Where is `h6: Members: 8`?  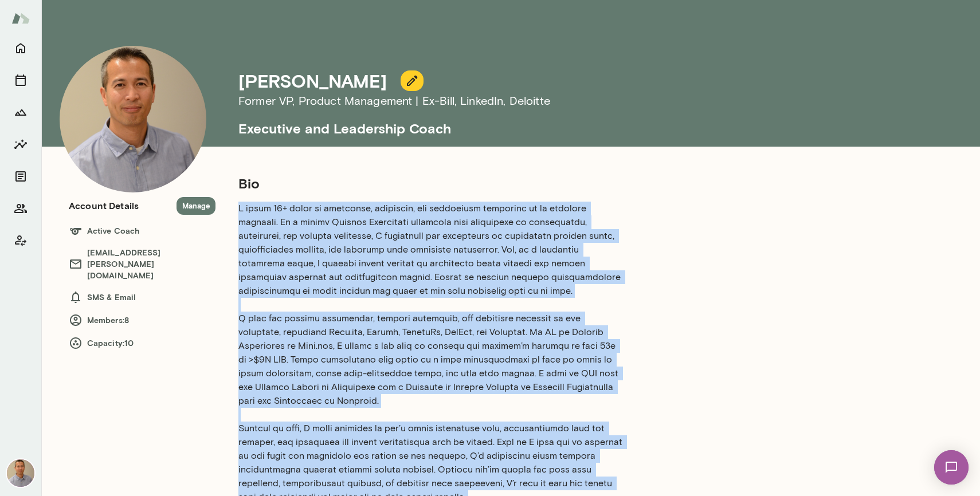 h6: Members: 8 is located at coordinates (142, 320).